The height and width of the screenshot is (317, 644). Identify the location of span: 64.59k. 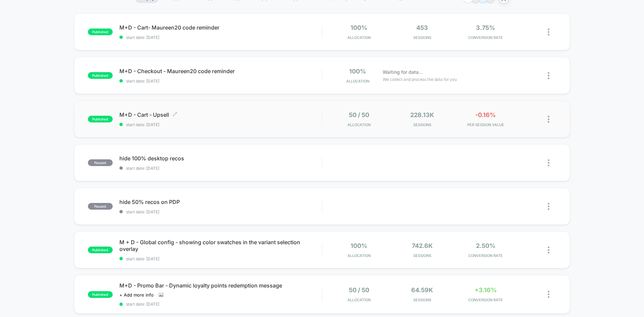
(422, 290).